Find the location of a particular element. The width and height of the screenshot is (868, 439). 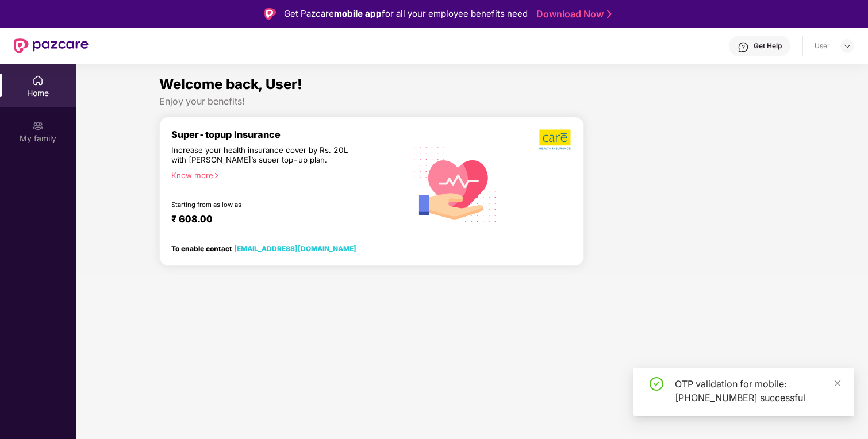

img: svg+xml;base64,PHN2ZyBpZD0iRHJvcGRvd24tMzJ4MzIiIHhtbG5zPSJodHRwOi8vd3d3LnczLm9yZy8yMDAwL3N2ZyIgd2... is located at coordinates (848, 46).